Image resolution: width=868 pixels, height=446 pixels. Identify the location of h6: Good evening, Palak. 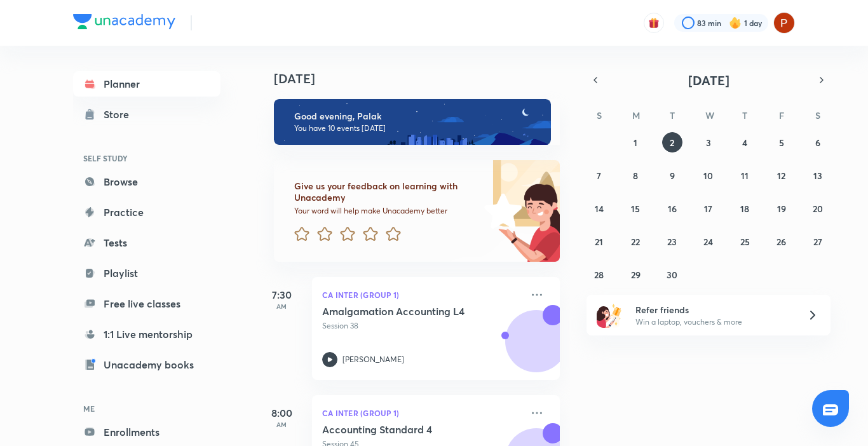
(417, 116).